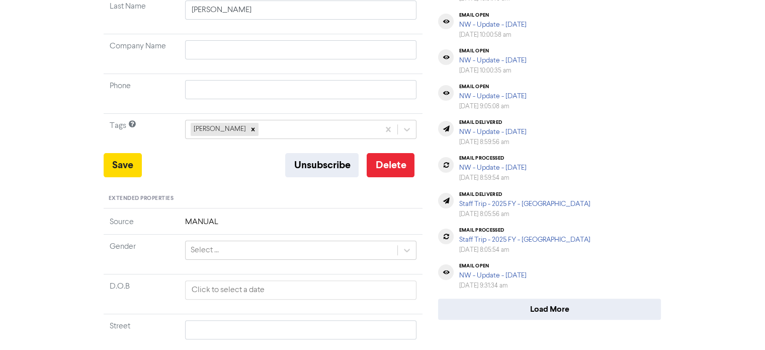 The image size is (765, 350). What do you see at coordinates (141, 54) in the screenshot?
I see `td: Company Name` at bounding box center [141, 54].